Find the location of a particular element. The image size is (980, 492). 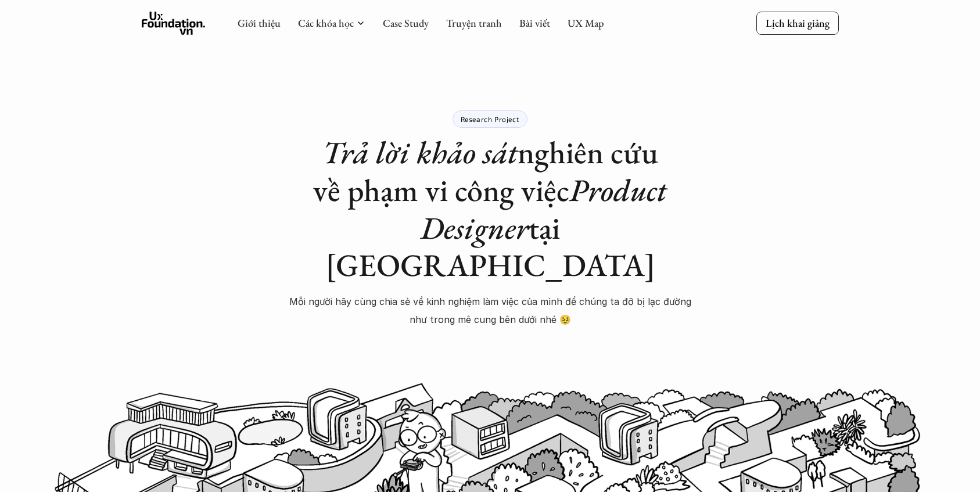

a: Lịch khai giảng is located at coordinates (798, 23).